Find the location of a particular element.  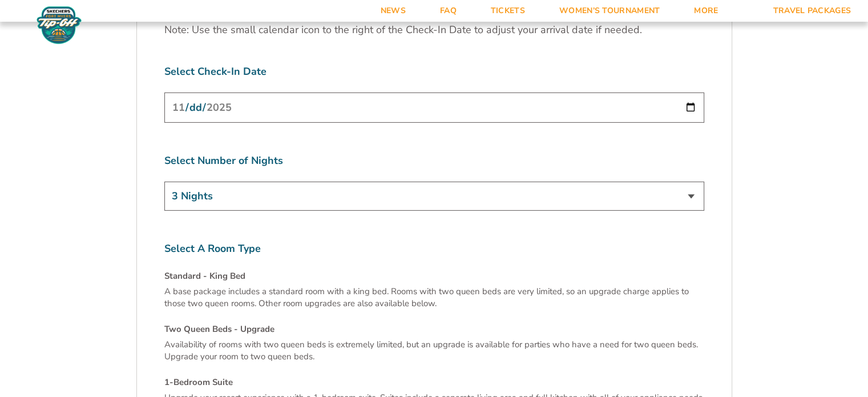

label: Select A Room Type is located at coordinates (434, 248).